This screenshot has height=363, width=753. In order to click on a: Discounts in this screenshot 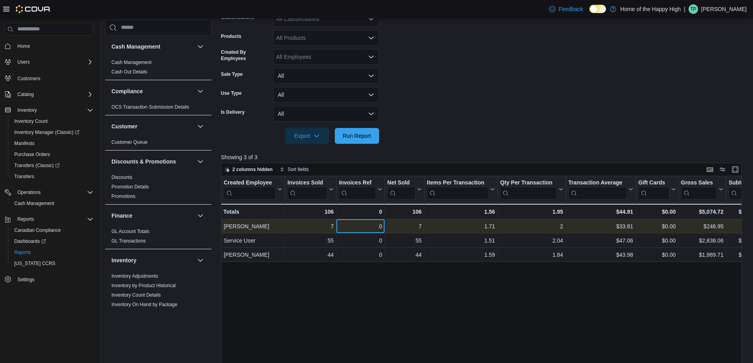, I will do `click(122, 178)`.